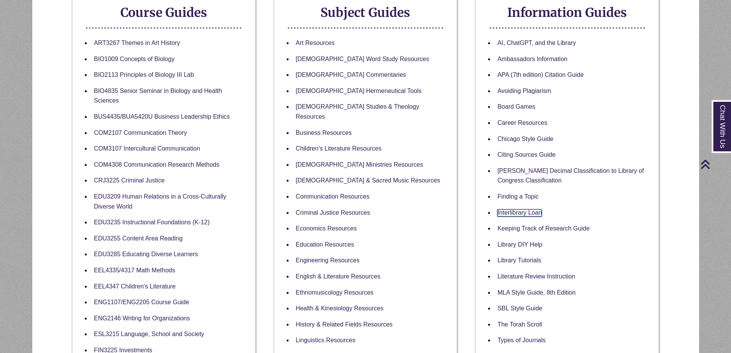 The width and height of the screenshot is (731, 353). What do you see at coordinates (142, 318) in the screenshot?
I see `a: ENG2146 Writing for Organizations` at bounding box center [142, 318].